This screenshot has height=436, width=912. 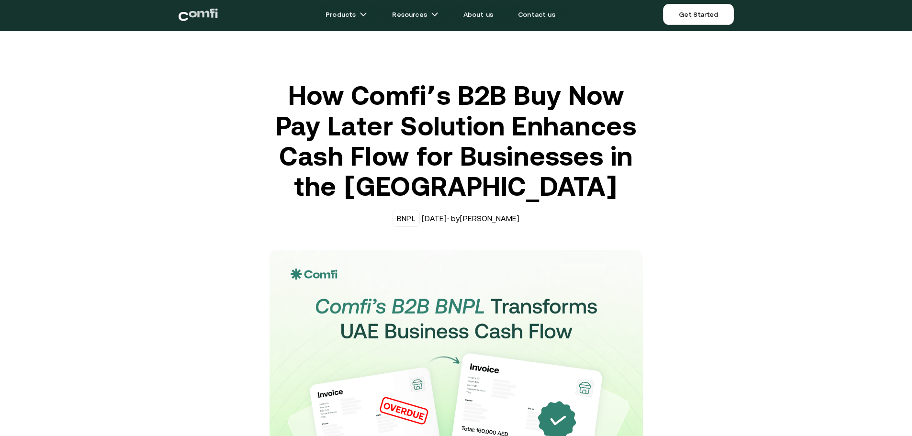 What do you see at coordinates (406, 218) in the screenshot?
I see `div: BNPL` at bounding box center [406, 218].